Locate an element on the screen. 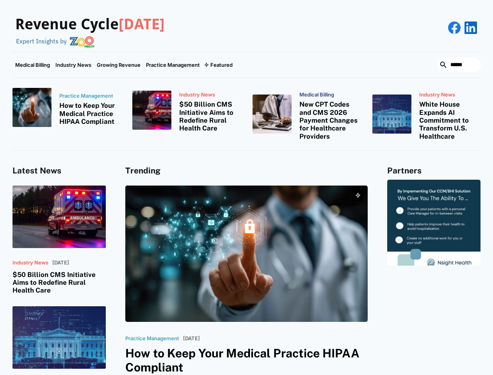  a: Growing Revenue is located at coordinates (119, 65).